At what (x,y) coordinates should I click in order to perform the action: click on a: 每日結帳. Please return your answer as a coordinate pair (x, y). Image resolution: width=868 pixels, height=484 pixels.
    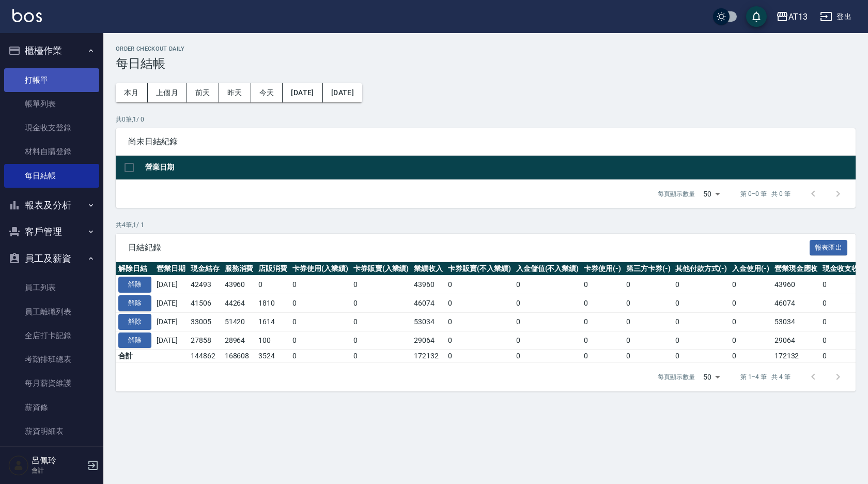
    Looking at the image, I should click on (51, 176).